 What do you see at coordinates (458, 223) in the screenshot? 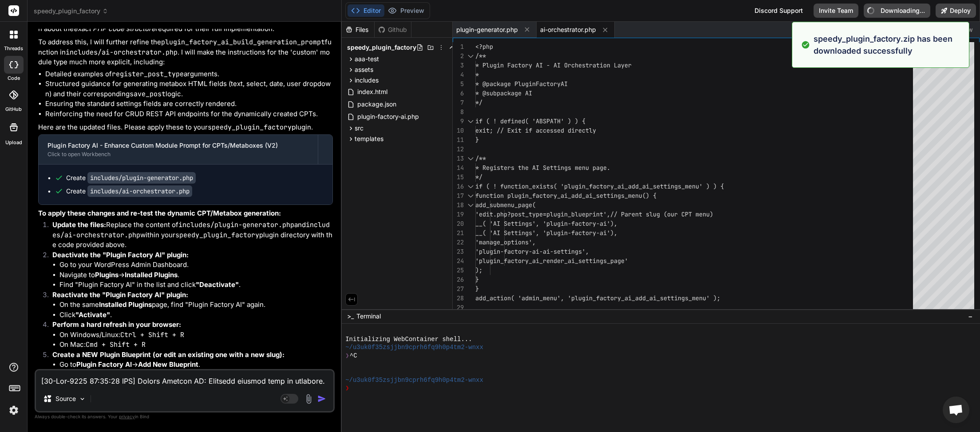
I see `div: 20` at bounding box center [458, 223].